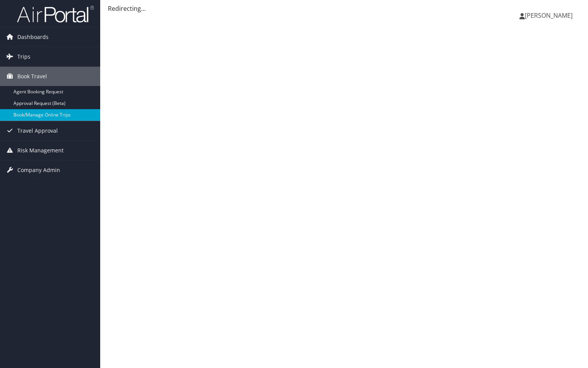 The image size is (588, 368). I want to click on span: Book Travel, so click(32, 76).